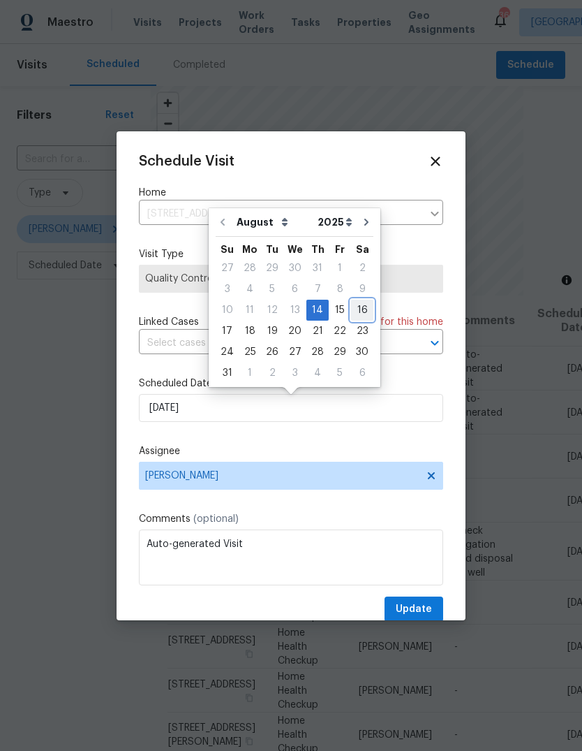 This screenshot has width=582, height=751. I want to click on div: Tue Sep 02 2025, so click(272, 373).